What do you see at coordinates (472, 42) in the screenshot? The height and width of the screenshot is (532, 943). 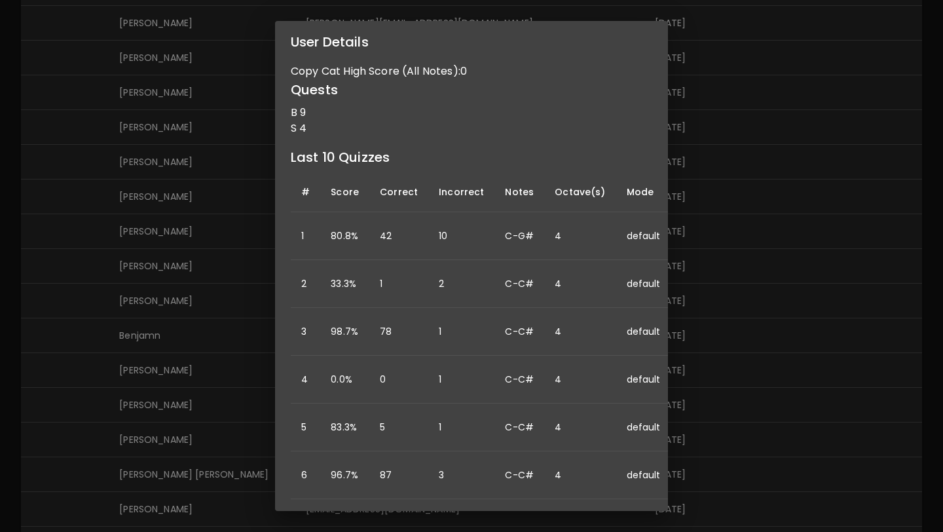 I see `h2: User Details` at bounding box center [472, 42].